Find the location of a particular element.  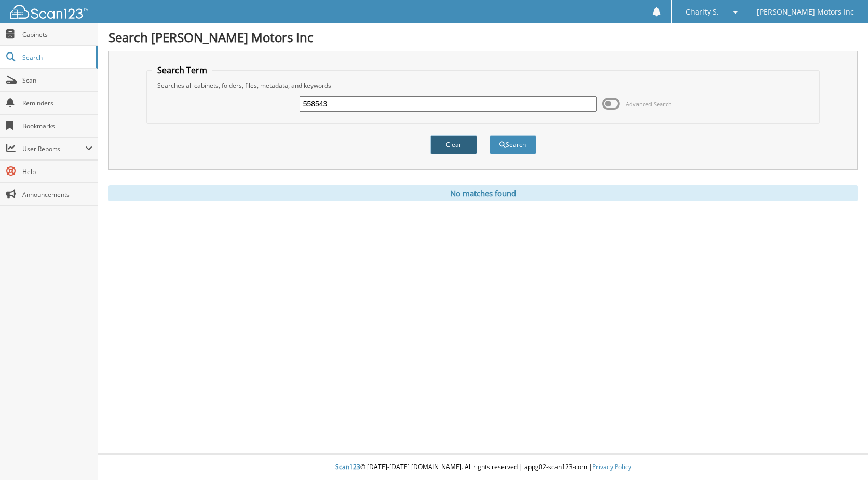

div: Searches all cabinets, folders, files, metadata, and keywords is located at coordinates (482, 85).